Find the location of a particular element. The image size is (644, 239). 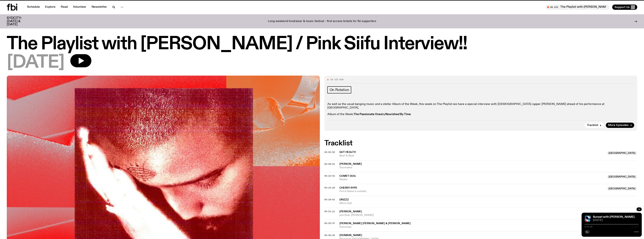

h2: Tracklist is located at coordinates (481, 143).